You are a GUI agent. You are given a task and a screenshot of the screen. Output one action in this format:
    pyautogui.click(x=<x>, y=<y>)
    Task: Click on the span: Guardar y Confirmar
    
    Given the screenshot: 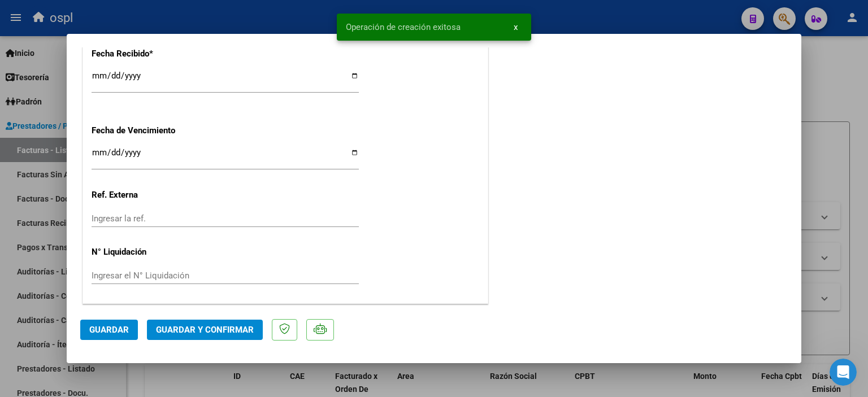 What is the action you would take?
    pyautogui.click(x=205, y=330)
    